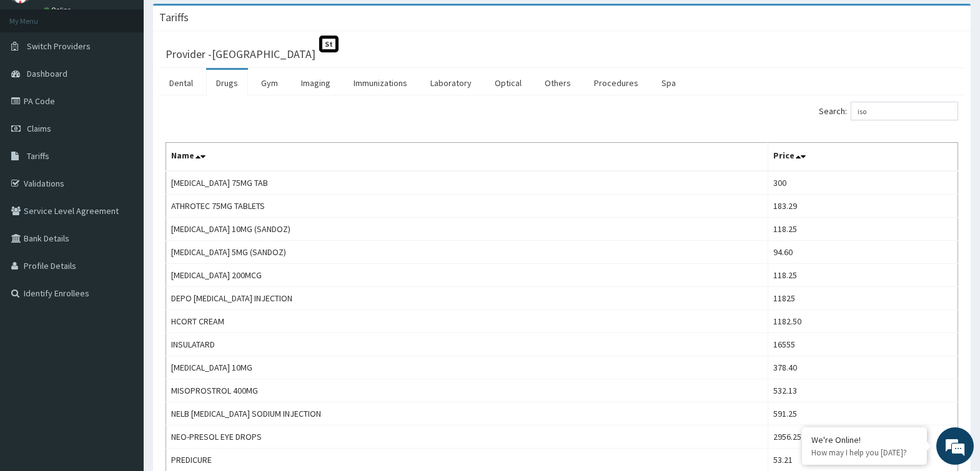 This screenshot has height=471, width=980. What do you see at coordinates (380, 83) in the screenshot?
I see `a: Immunizations` at bounding box center [380, 83].